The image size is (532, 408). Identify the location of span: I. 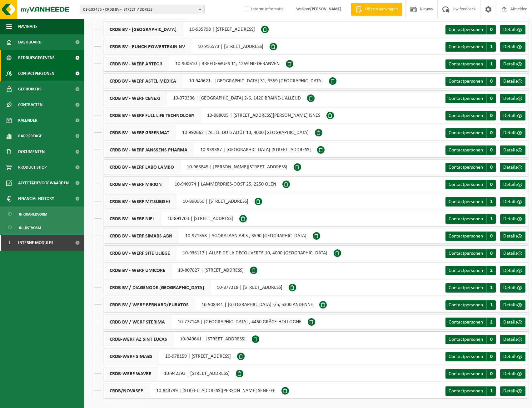
(9, 243).